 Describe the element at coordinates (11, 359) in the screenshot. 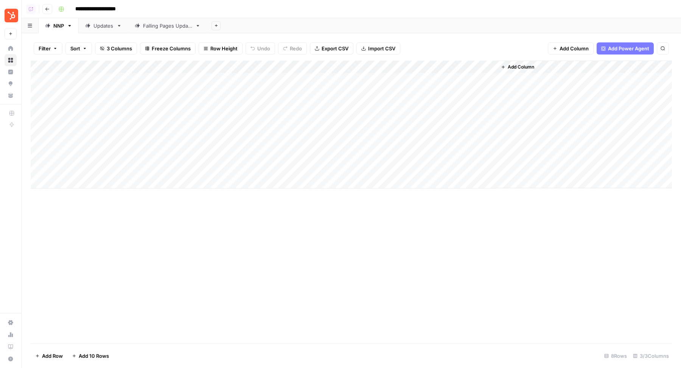

I see `button: Help + Support` at that location.